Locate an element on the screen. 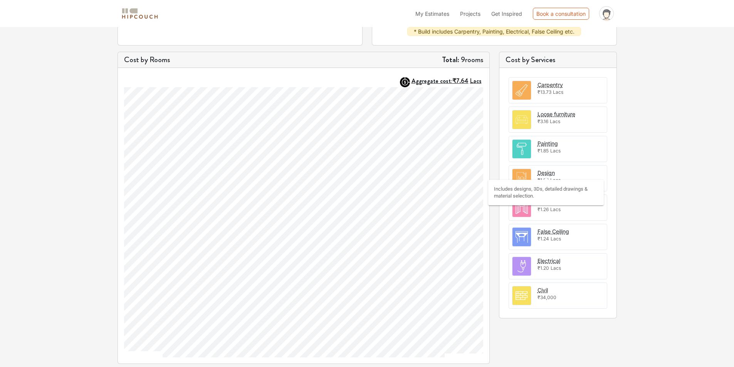 This screenshot has height=367, width=734. span: My Estimates is located at coordinates (432, 13).